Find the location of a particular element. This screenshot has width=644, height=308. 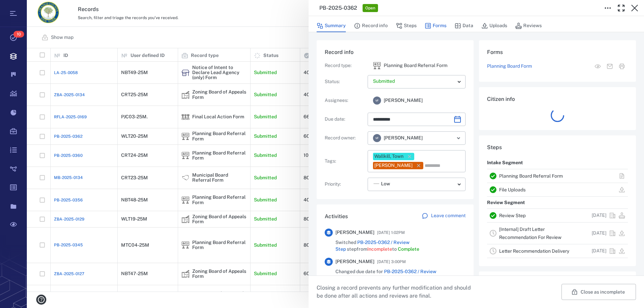

p: Due date : is located at coordinates (345, 119).